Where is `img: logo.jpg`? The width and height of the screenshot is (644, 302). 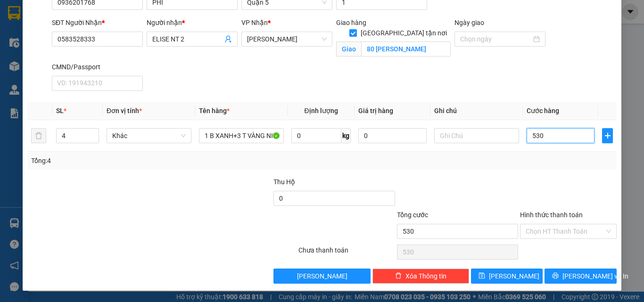
img: logo.jpg is located at coordinates (113, 23).